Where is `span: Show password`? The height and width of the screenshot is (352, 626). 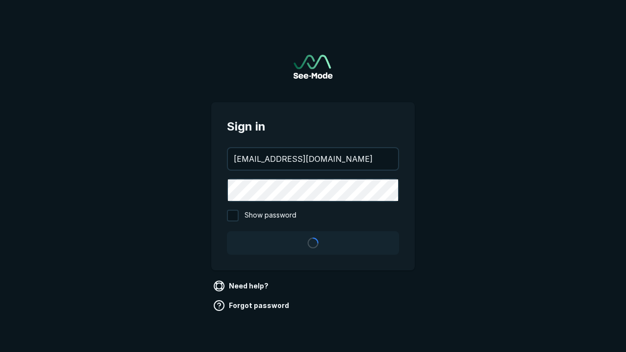 span: Show password is located at coordinates (270, 216).